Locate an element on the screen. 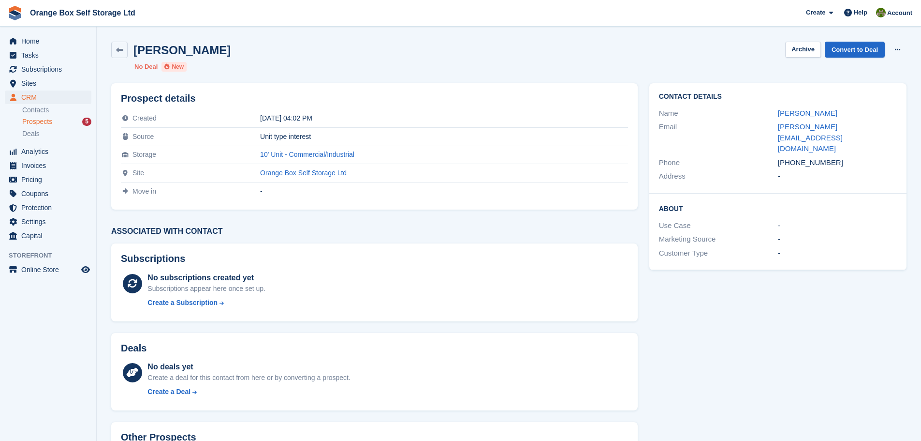 Image resolution: width=921 pixels, height=441 pixels. span: Move in is located at coordinates (144, 191).